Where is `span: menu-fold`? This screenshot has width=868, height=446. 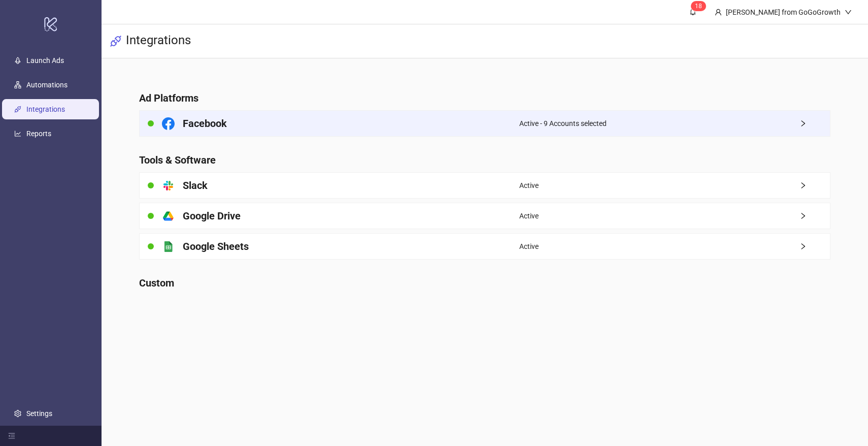
span: menu-fold is located at coordinates (12, 436).